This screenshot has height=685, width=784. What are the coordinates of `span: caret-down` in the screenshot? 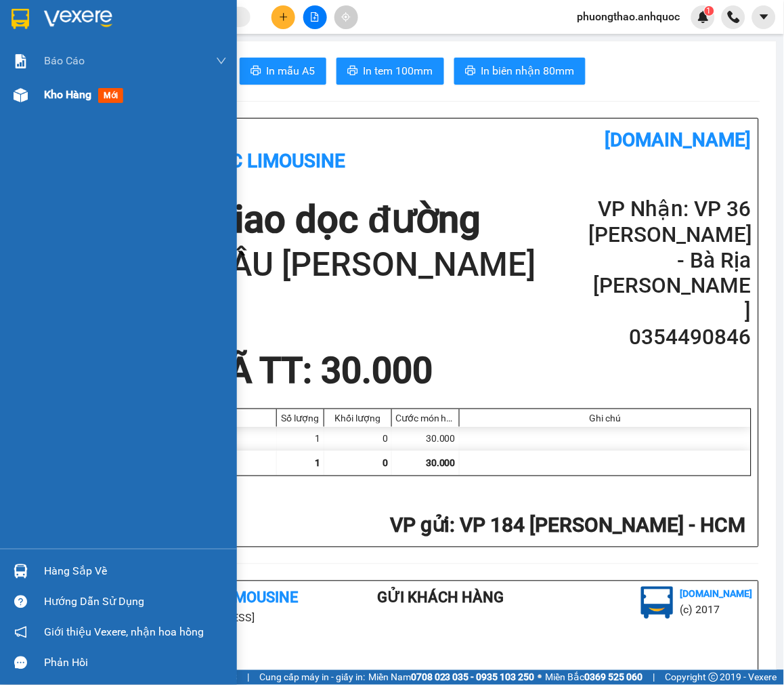 It's located at (764, 17).